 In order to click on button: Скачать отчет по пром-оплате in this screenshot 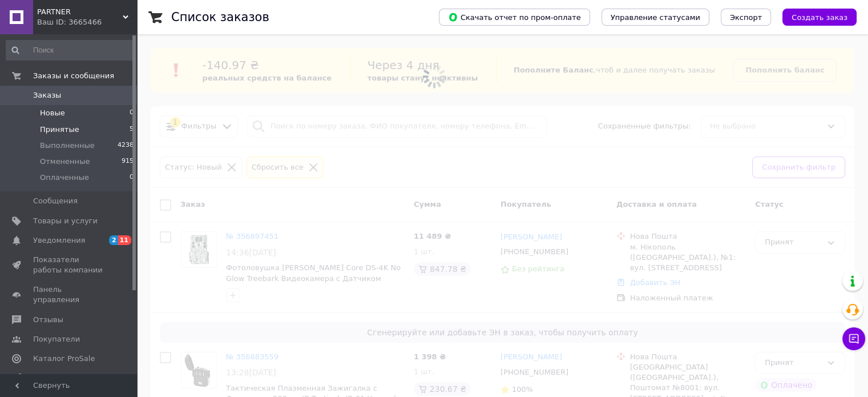, I will do `click(514, 17)`.